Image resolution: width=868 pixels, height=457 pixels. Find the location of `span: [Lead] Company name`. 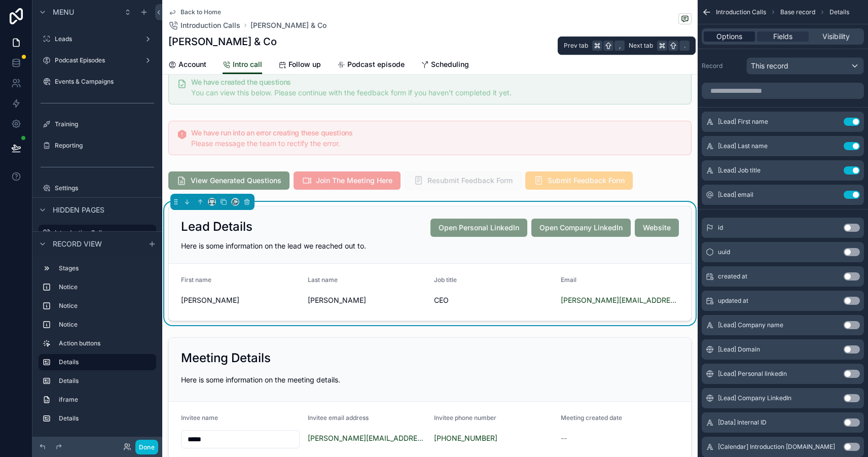

span: [Lead] Company name is located at coordinates (751, 325).